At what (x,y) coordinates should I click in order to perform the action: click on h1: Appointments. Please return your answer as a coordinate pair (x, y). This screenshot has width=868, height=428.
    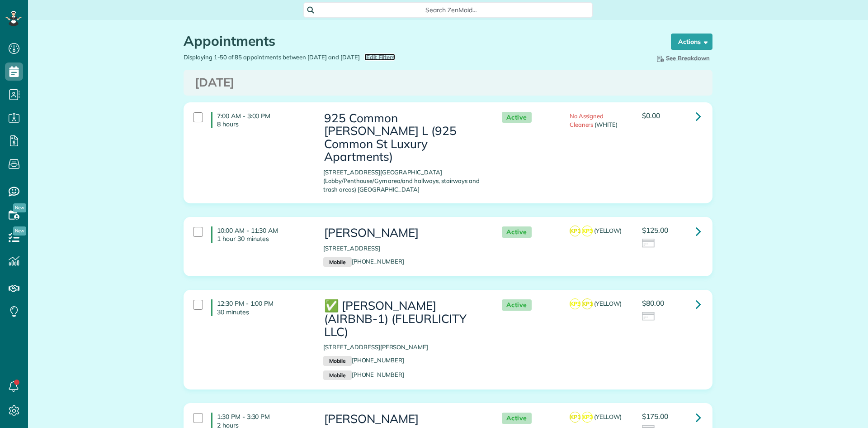
    Looking at the image, I should click on (419, 41).